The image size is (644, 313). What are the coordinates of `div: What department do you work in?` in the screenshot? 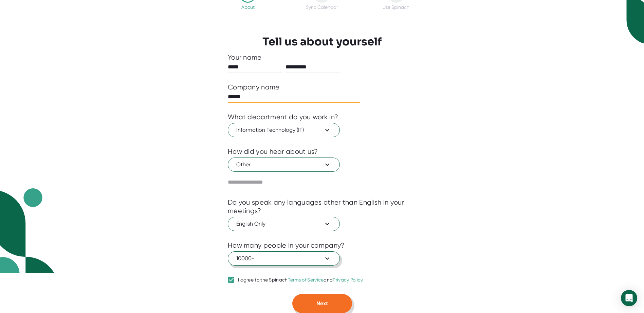 It's located at (283, 117).